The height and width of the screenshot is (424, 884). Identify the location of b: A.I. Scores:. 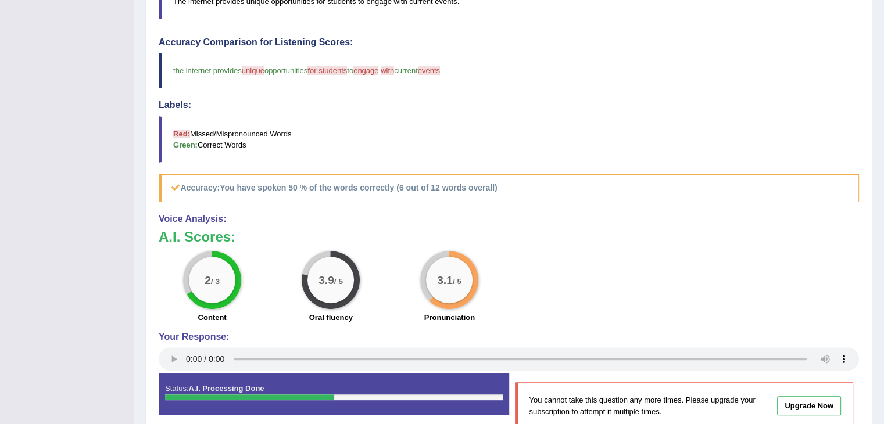
(197, 236).